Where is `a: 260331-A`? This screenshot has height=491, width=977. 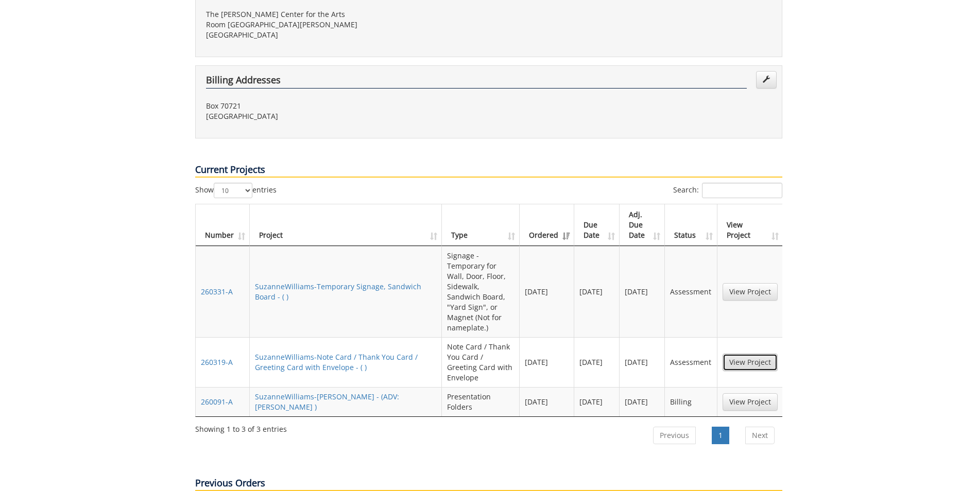 a: 260331-A is located at coordinates (217, 292).